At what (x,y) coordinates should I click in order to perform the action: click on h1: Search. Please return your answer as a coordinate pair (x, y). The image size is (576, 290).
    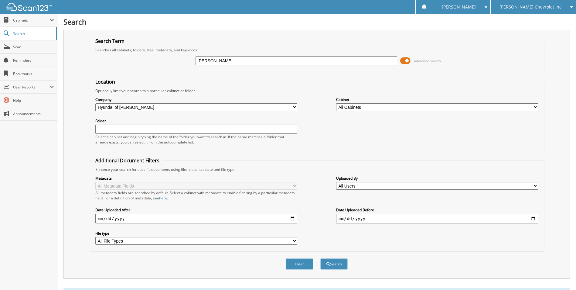
    Looking at the image, I should click on (317, 22).